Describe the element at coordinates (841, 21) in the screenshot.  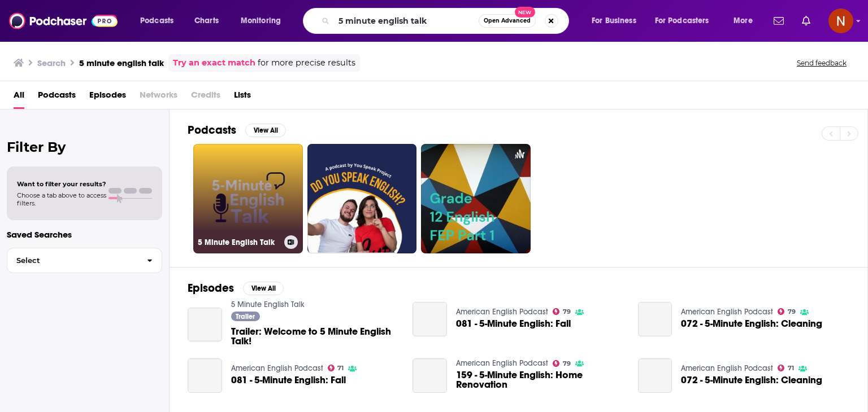
I see `span: Logged in as AdelNBM` at that location.